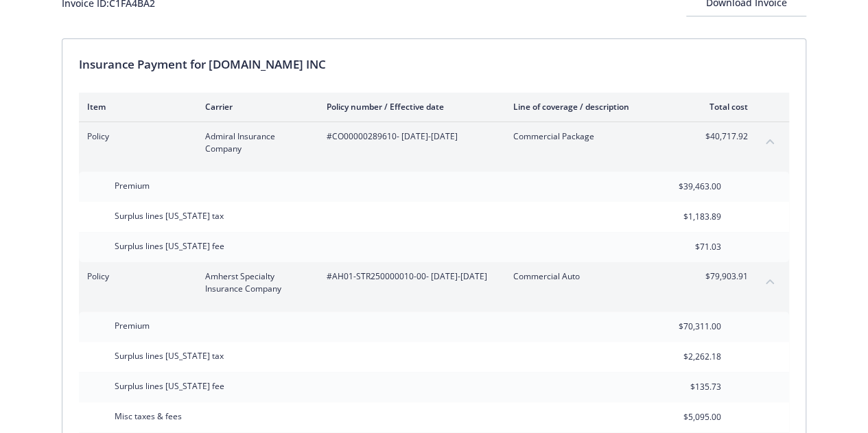  Describe the element at coordinates (722, 276) in the screenshot. I see `span: $79,903.91` at that location.